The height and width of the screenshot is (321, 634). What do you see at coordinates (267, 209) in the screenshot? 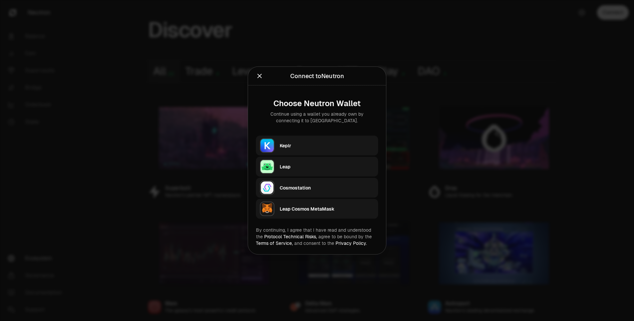
I see `img: Leap Cosmos MetaMask` at bounding box center [267, 209].